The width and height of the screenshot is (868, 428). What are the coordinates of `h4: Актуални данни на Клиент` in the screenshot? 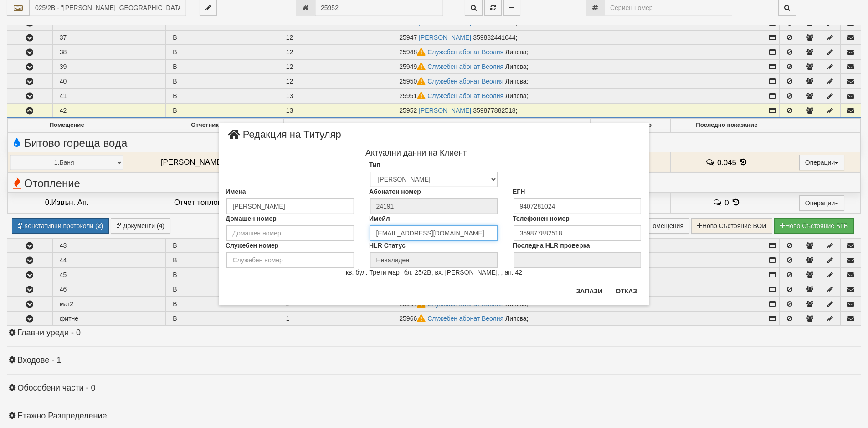 It's located at (416, 153).